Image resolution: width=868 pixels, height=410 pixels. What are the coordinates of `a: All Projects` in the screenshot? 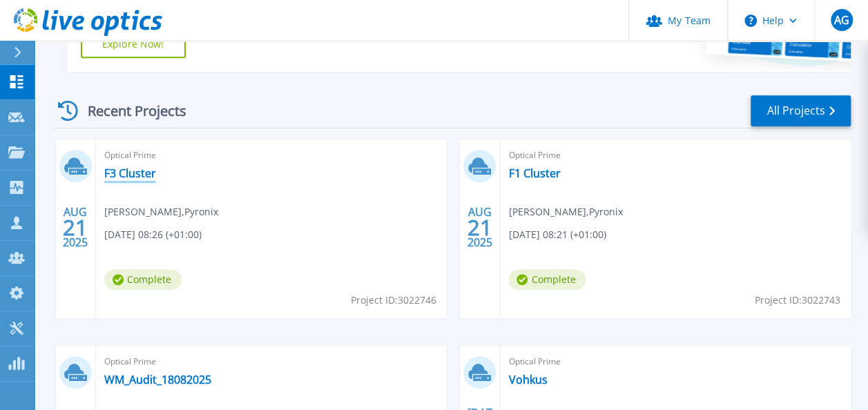 It's located at (800, 110).